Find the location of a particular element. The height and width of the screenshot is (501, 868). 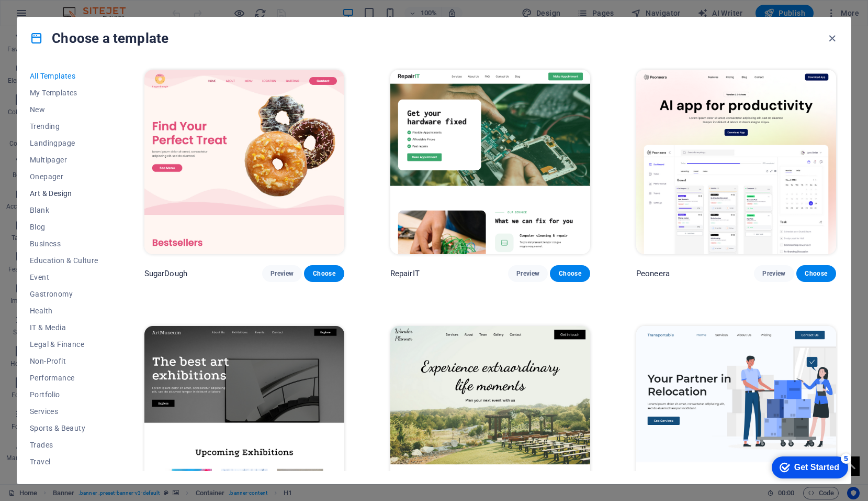

button: Services is located at coordinates (64, 412).